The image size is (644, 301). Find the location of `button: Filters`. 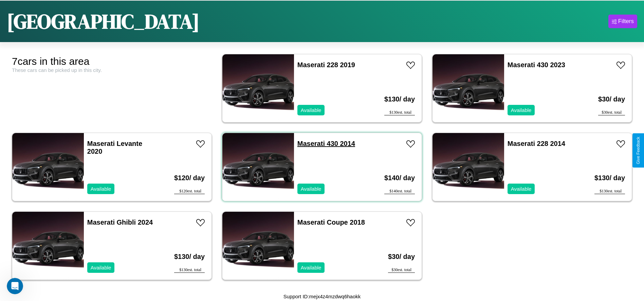

button: Filters is located at coordinates (623, 21).